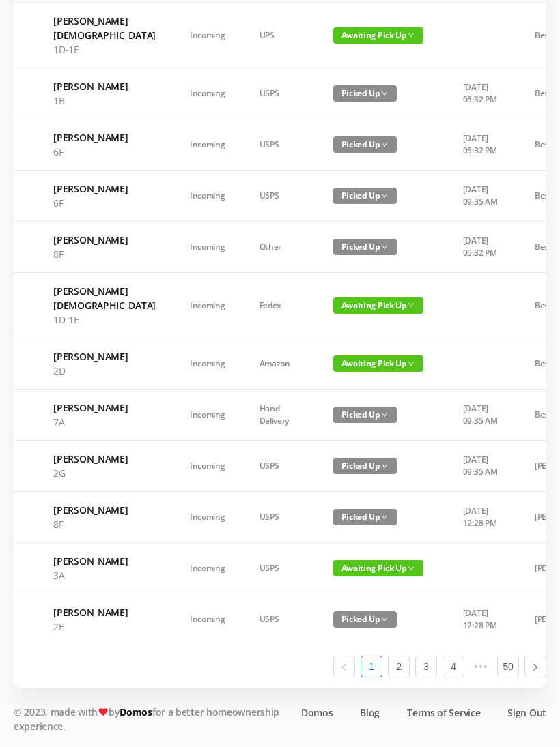 Image resolution: width=560 pixels, height=747 pixels. I want to click on p: 2E, so click(105, 626).